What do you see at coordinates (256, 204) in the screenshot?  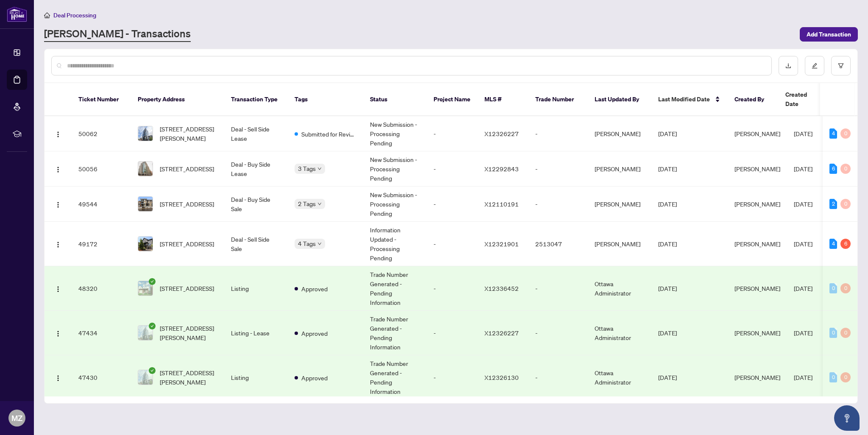 I see `td: Deal - Buy Side Sale` at bounding box center [256, 204].